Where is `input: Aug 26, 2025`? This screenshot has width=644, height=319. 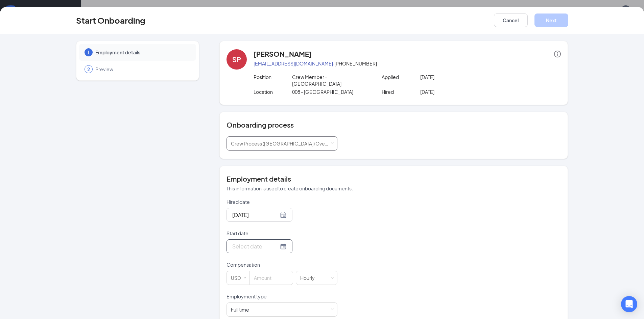 input: Aug 26, 2025 is located at coordinates (255, 214).